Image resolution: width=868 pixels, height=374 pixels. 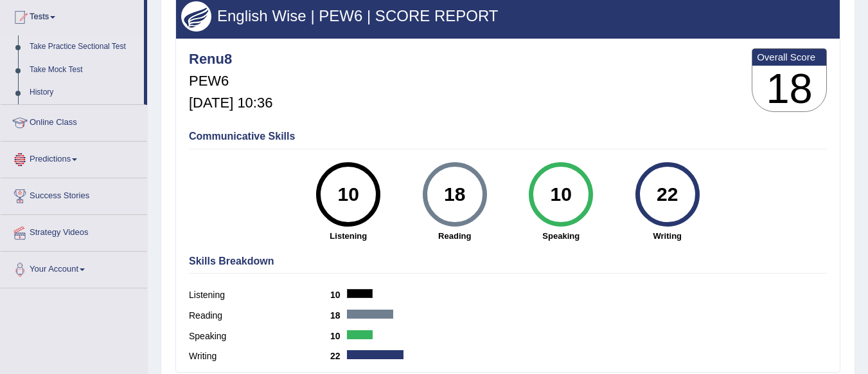 I want to click on h4: Communicative Skills, so click(x=508, y=136).